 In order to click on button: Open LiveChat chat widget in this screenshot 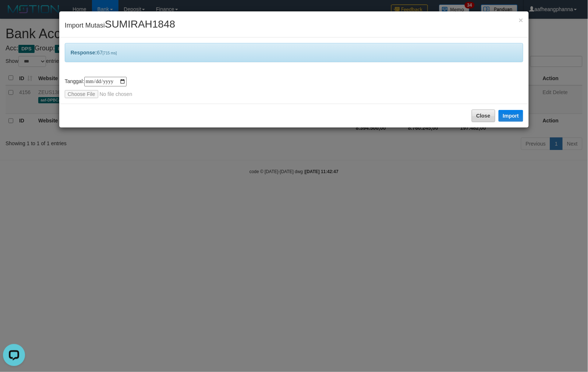, I will do `click(14, 14)`.